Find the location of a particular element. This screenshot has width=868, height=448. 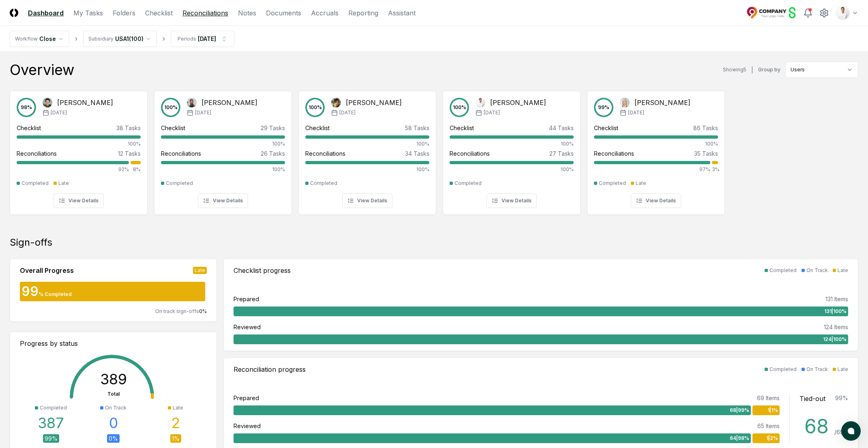

div: Subsidiary is located at coordinates (101, 39).